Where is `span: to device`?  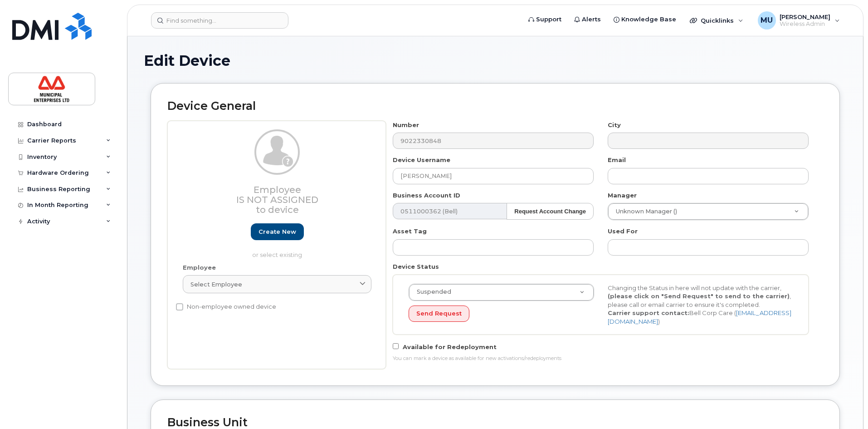
span: to device is located at coordinates (277, 209).